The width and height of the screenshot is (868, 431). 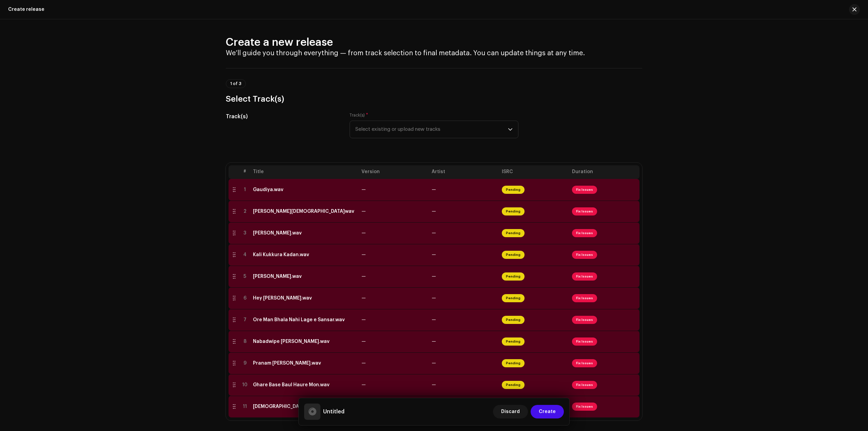 What do you see at coordinates (604, 172) in the screenshot?
I see `th: Duration` at bounding box center [604, 172].